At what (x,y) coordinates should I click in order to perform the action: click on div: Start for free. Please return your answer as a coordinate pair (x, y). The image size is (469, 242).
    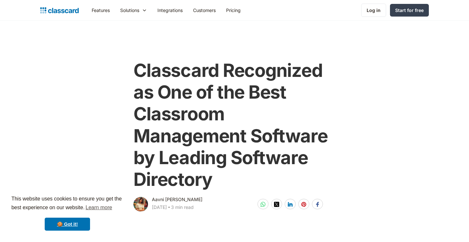
    Looking at the image, I should click on (409, 10).